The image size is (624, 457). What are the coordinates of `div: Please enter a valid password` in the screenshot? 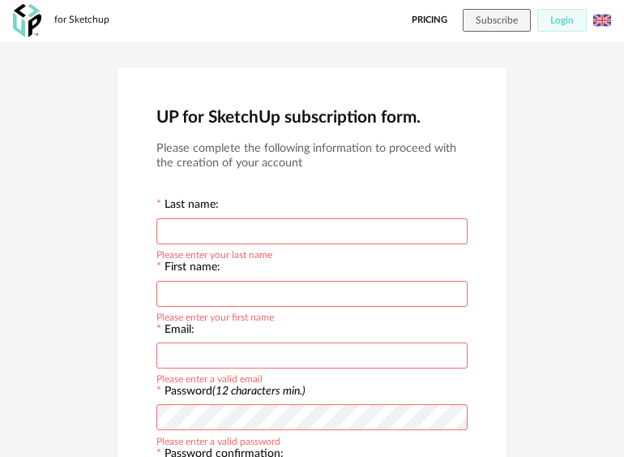 It's located at (218, 440).